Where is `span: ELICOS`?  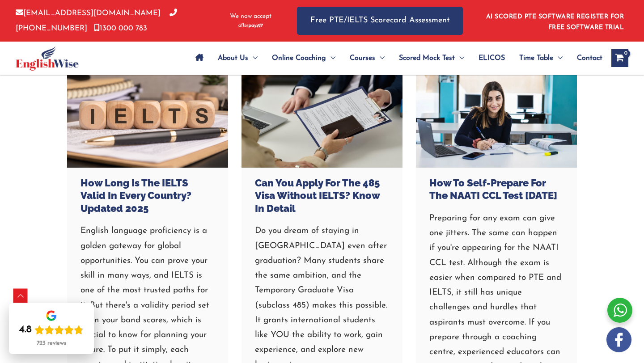
span: ELICOS is located at coordinates (492, 58).